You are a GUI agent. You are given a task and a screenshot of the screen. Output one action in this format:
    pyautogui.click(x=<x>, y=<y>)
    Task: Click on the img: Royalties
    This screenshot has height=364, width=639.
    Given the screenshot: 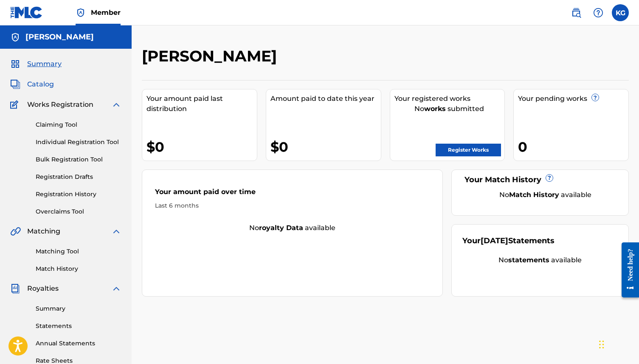 What is the action you would take?
    pyautogui.click(x=15, y=289)
    